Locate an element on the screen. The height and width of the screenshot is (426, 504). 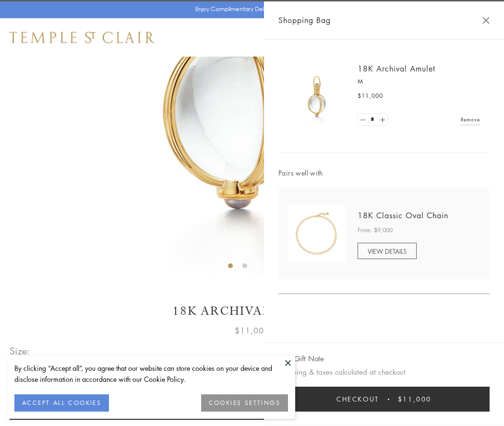
span: Pairs well with is located at coordinates (384, 173).